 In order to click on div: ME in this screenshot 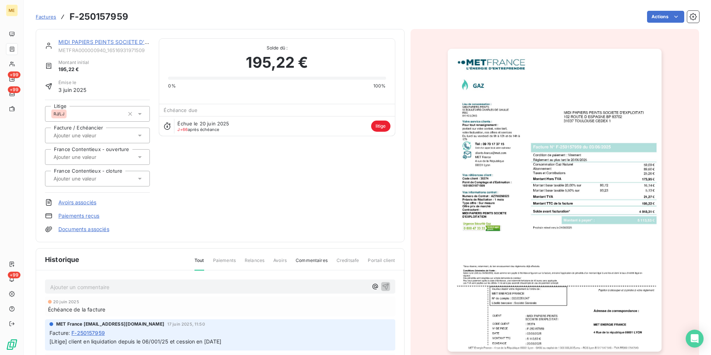, I will do `click(12, 10)`.